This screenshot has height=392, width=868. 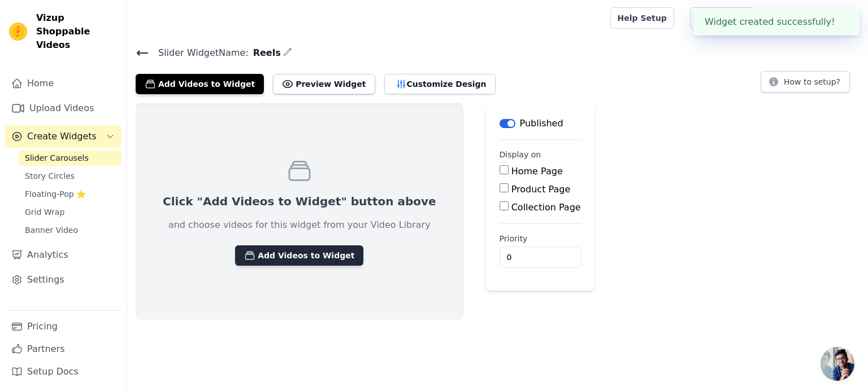 What do you see at coordinates (722, 18) in the screenshot?
I see `a: Book Demo` at bounding box center [722, 18].